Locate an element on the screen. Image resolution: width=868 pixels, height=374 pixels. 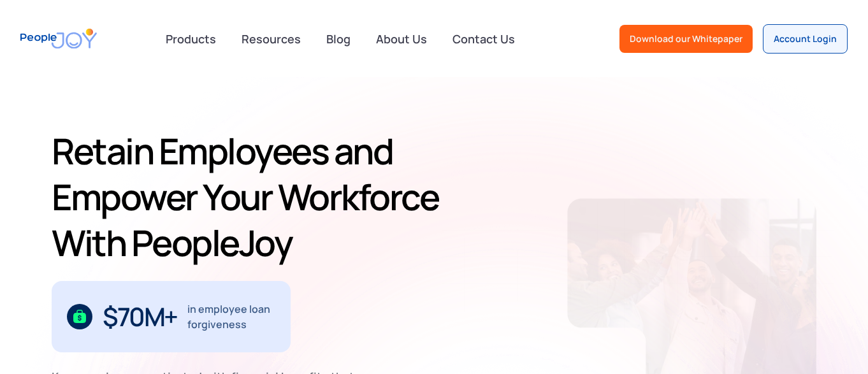
a: Account Login is located at coordinates (805, 39).